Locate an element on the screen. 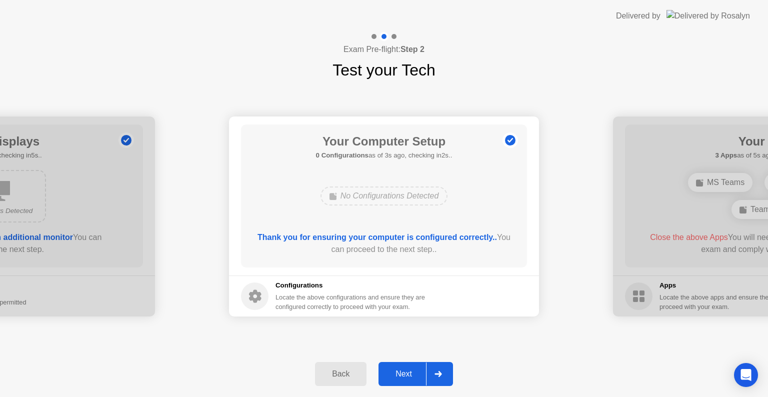 The width and height of the screenshot is (768, 397). h1: Your Computer Setup is located at coordinates (384, 141).